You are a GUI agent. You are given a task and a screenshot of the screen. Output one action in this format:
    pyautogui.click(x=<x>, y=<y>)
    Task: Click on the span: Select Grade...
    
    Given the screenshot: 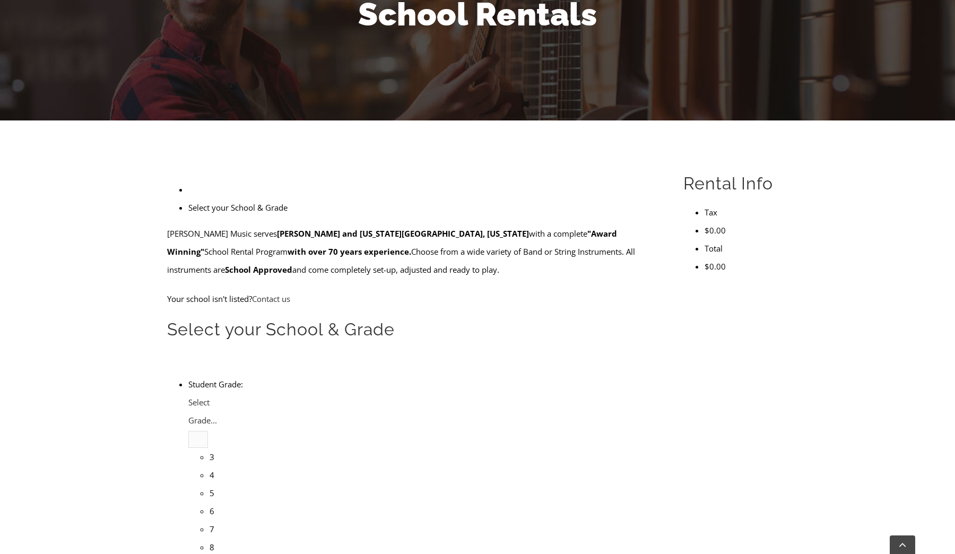 What is the action you would take?
    pyautogui.click(x=203, y=411)
    